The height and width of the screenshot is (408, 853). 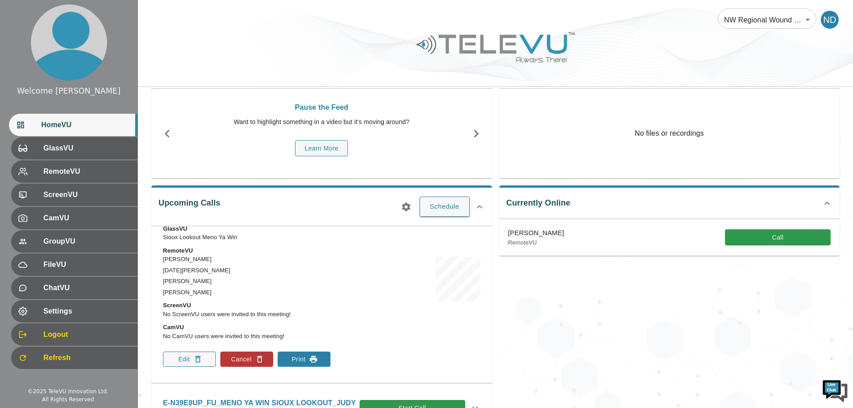 What do you see at coordinates (26, 53) in the screenshot?
I see `img: d_736959983_company_1615157101543_736959983` at bounding box center [26, 53].